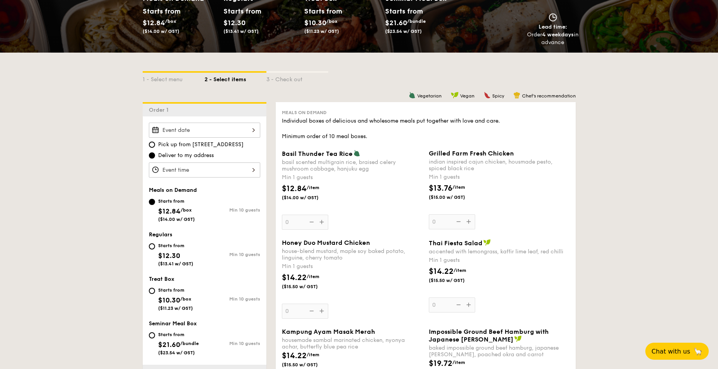 The width and height of the screenshot is (718, 369). I want to click on span: Basil Thunder Tea Rice, so click(317, 153).